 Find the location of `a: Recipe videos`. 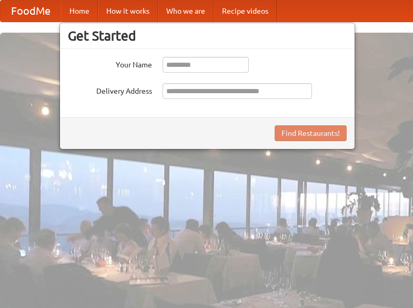

a: Recipe videos is located at coordinates (245, 11).